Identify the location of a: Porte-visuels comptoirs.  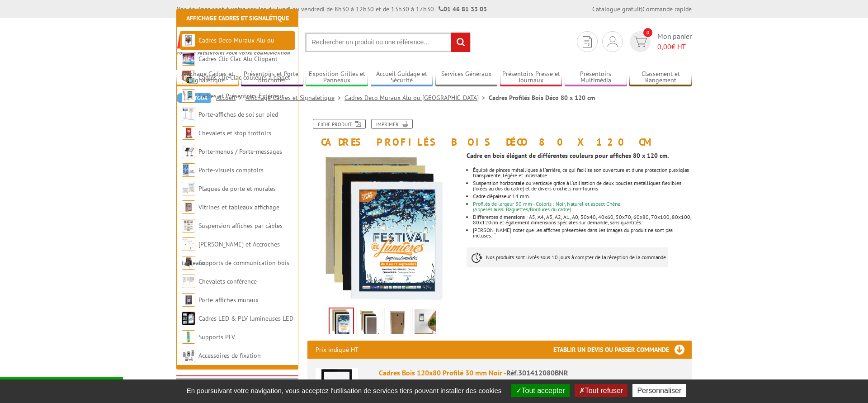
(231, 170).